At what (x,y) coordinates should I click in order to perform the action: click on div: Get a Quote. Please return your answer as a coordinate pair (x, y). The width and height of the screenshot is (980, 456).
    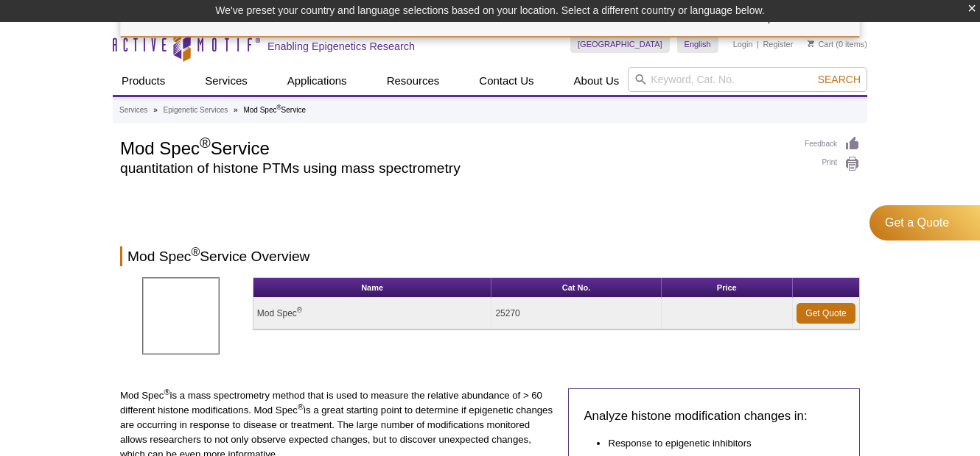
    Looking at the image, I should click on (925, 223).